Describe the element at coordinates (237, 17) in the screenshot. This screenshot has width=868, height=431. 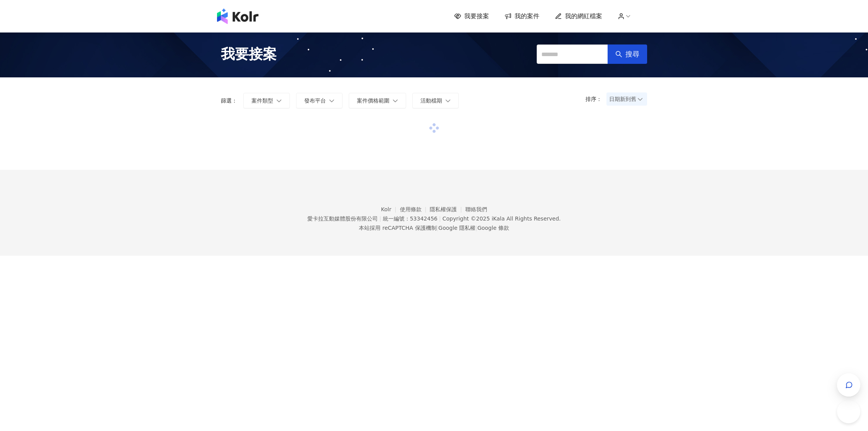
I see `img: logo` at that location.